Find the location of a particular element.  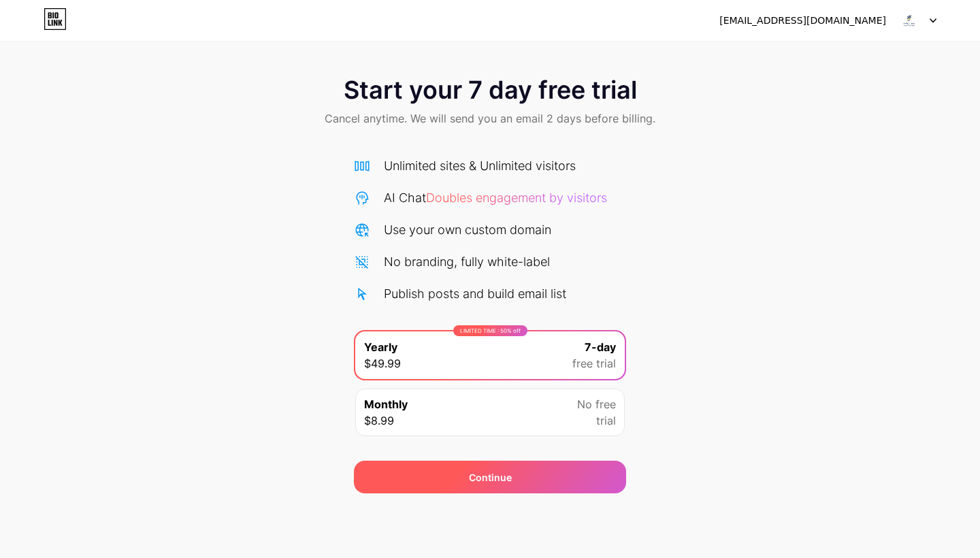

span: No free is located at coordinates (596, 404).